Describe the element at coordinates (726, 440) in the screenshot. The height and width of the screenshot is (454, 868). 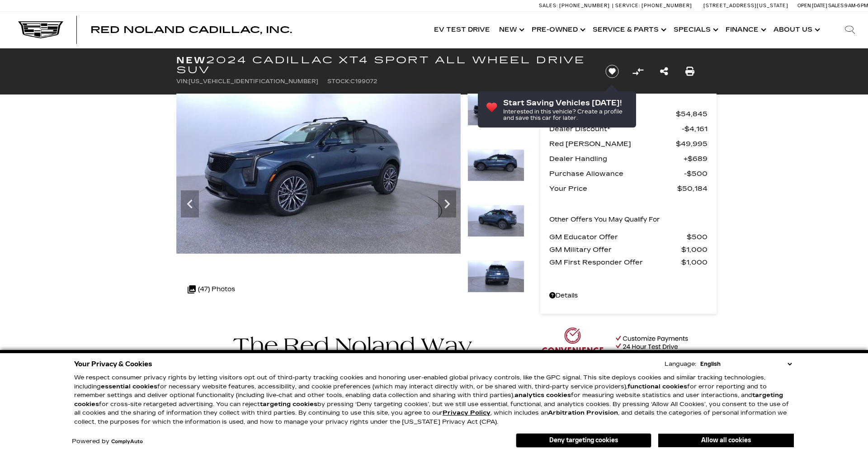
I see `button: Allow all cookies` at that location.